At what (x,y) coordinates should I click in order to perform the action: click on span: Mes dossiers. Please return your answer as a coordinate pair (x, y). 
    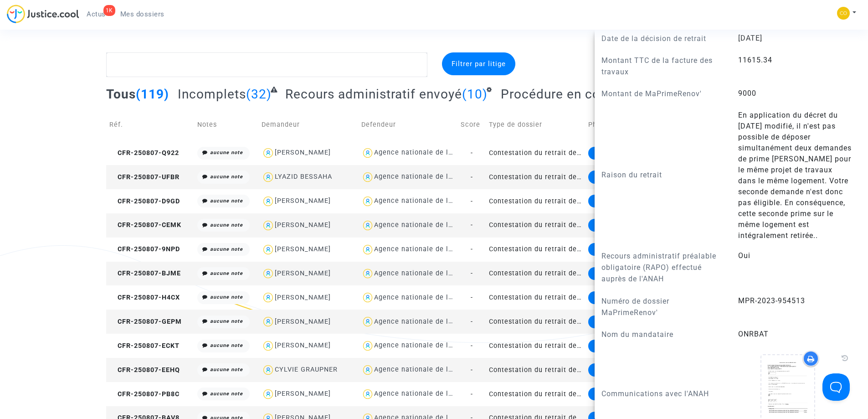
    Looking at the image, I should click on (142, 14).